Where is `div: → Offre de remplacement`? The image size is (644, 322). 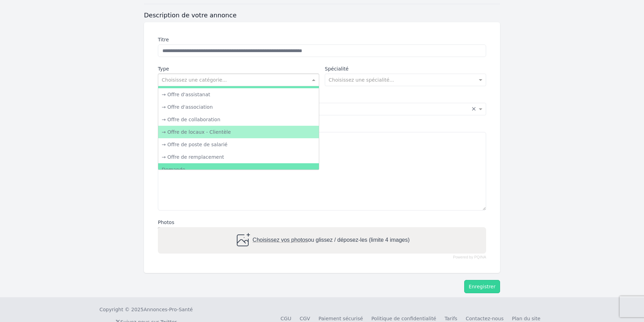
div: → Offre de remplacement is located at coordinates (238, 158).